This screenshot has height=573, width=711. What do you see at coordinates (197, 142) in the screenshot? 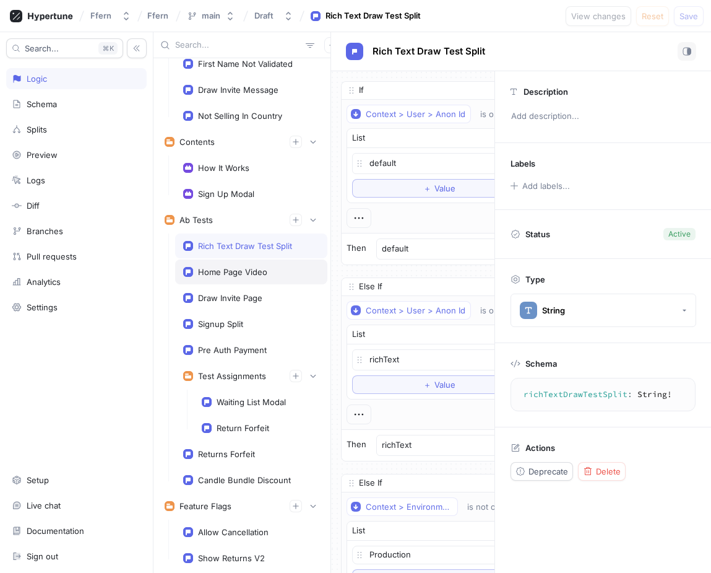
I see `div: Contents` at bounding box center [197, 142].